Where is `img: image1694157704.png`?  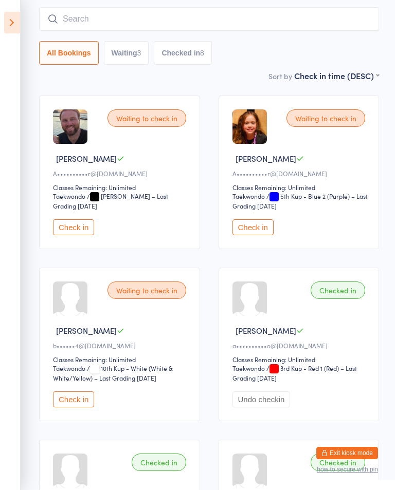
img: image1694157704.png is located at coordinates (249, 126).